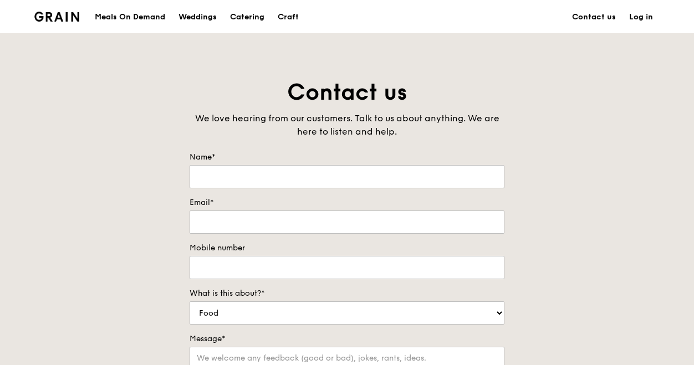  I want to click on label: Email*, so click(347, 203).